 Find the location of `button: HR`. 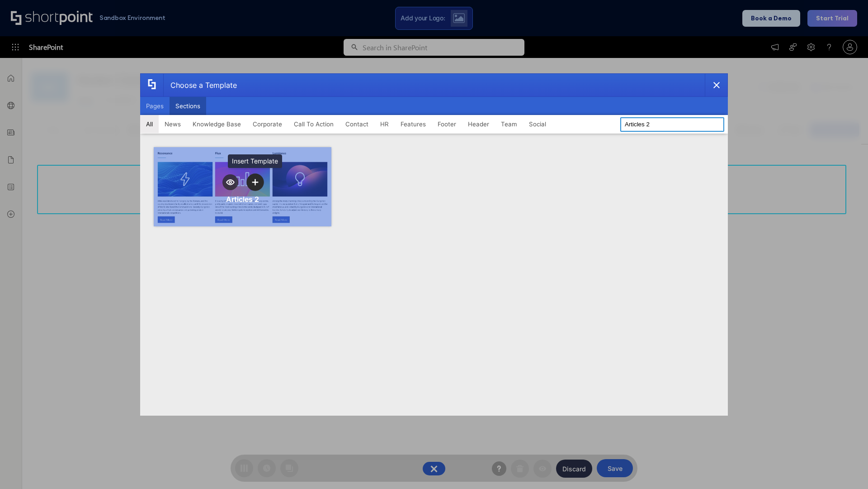

button: HR is located at coordinates (384, 124).